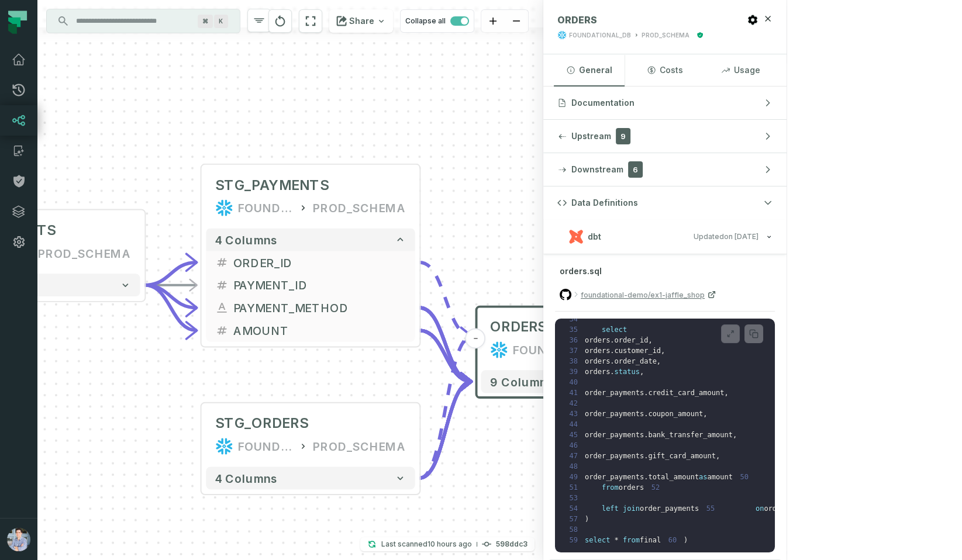 The image size is (962, 560). What do you see at coordinates (648, 295) in the screenshot?
I see `a: foundational-demo/ex1-jaffle_shop` at bounding box center [648, 295].